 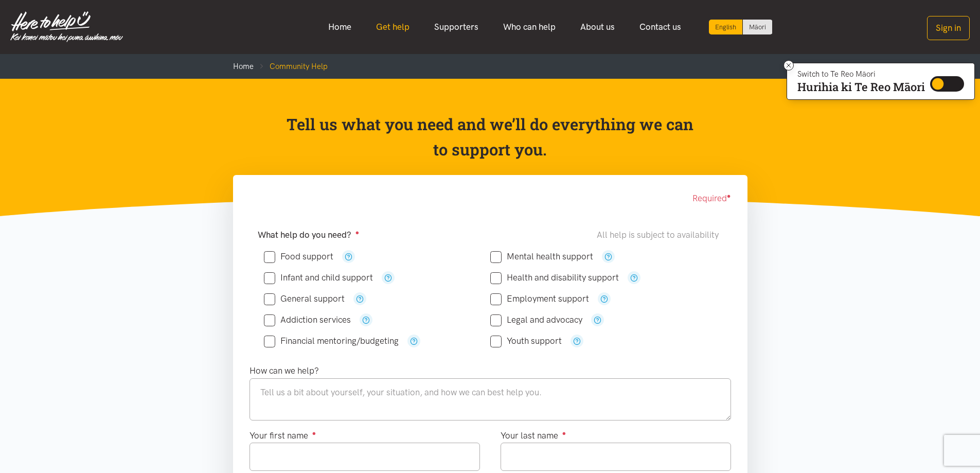 What do you see at coordinates (757, 27) in the screenshot?
I see `a: Switch to Te Reo Māori` at bounding box center [757, 27].